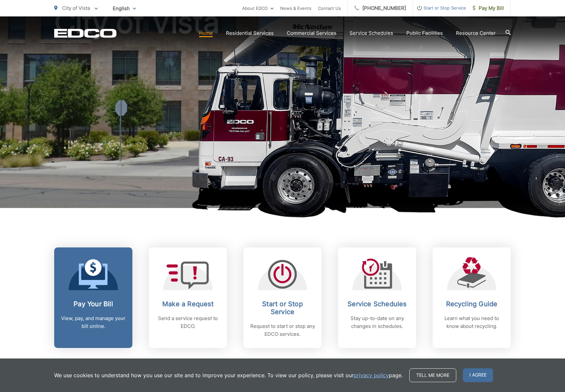  What do you see at coordinates (282, 330) in the screenshot?
I see `p: Request to start or stop any EDCO services.` at bounding box center [282, 330].